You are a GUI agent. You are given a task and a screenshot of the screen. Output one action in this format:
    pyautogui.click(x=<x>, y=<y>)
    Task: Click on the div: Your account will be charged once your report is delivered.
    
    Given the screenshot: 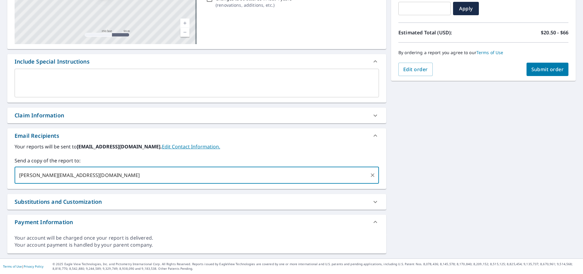 What is the action you would take?
    pyautogui.click(x=197, y=237)
    